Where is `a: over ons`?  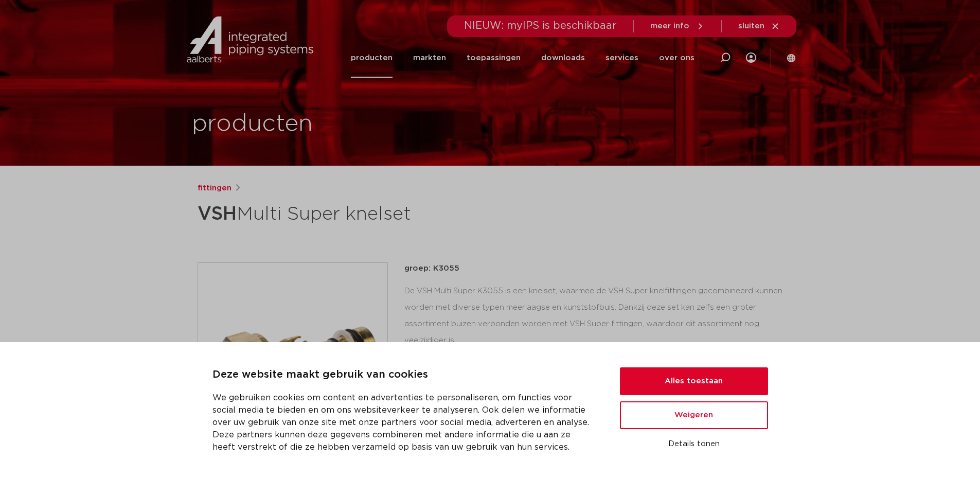 a: over ons is located at coordinates (677, 57).